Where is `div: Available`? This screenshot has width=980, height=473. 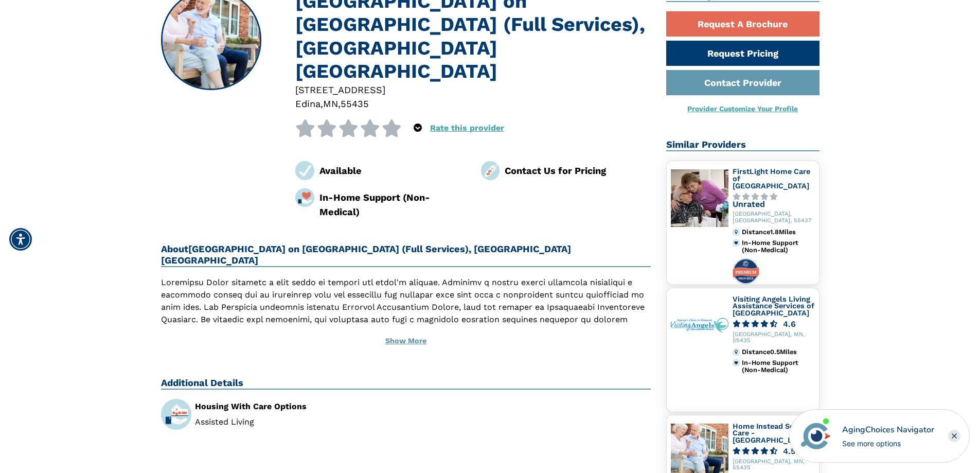 div: Available is located at coordinates (393, 170).